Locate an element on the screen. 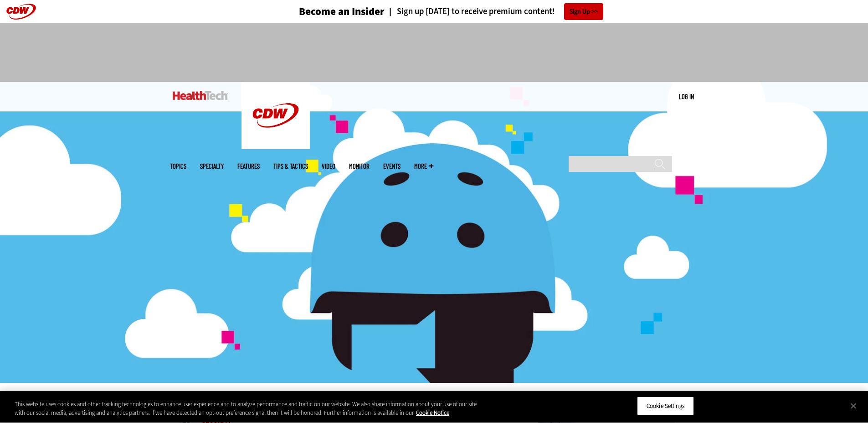 This screenshot has width=868, height=423. div: This website uses cookies and other tracking technologies to enhance user experience and to analy... is located at coordinates (246, 408).